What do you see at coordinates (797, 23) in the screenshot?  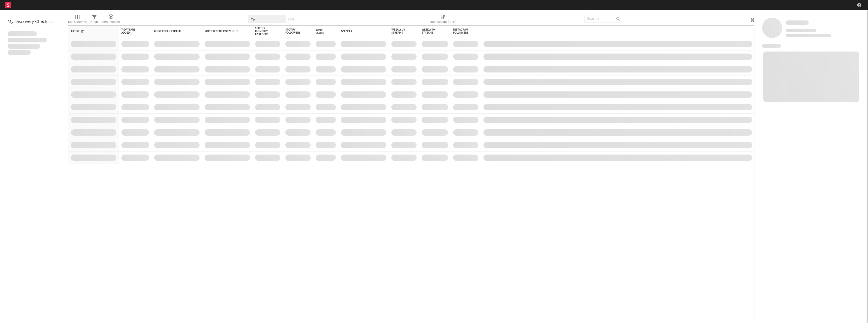 I see `span: Some Artist` at bounding box center [797, 23].